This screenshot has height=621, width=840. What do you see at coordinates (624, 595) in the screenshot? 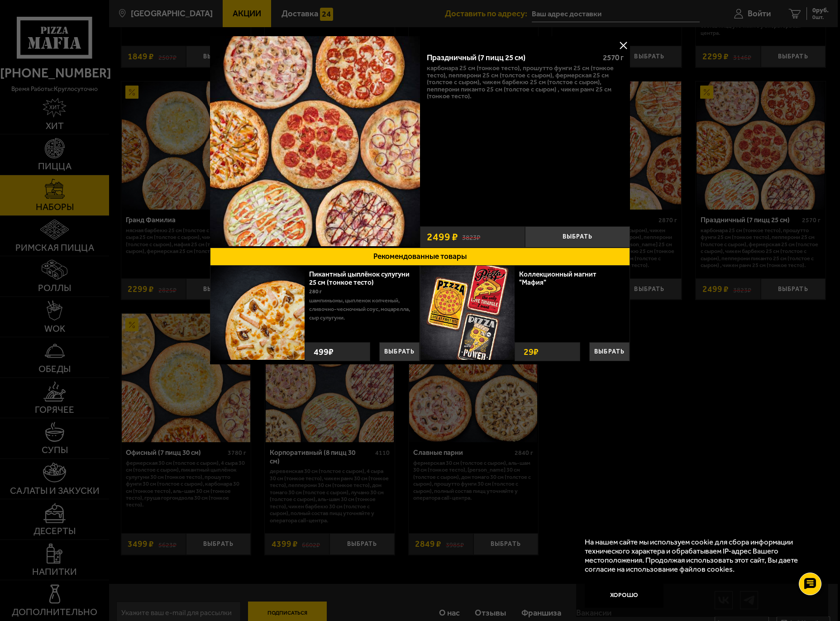
I see `button: Хорошо` at bounding box center [624, 595].